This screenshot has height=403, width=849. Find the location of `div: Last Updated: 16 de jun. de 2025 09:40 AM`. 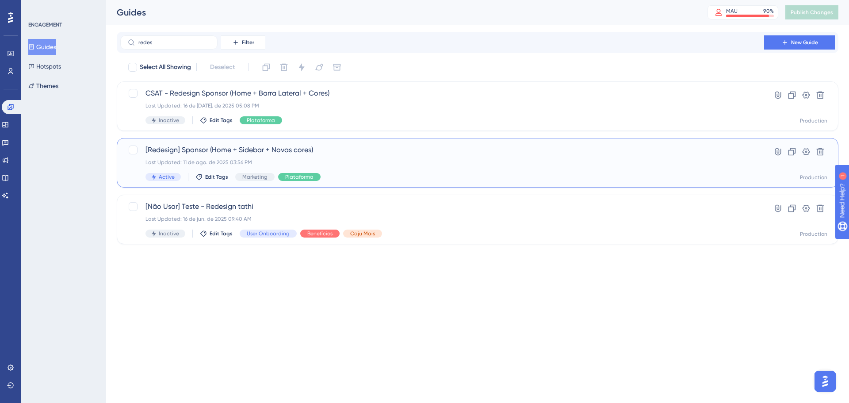

div: Last Updated: 16 de jun. de 2025 09:40 AM is located at coordinates (442, 219).